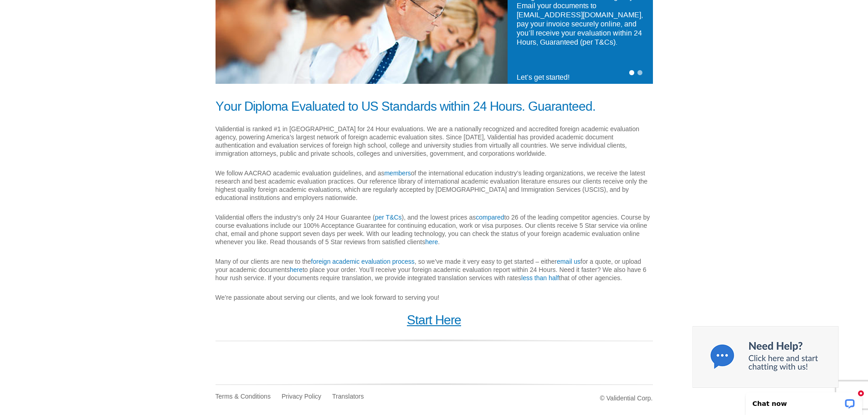  What do you see at coordinates (540, 278) in the screenshot?
I see `a: less than half` at bounding box center [540, 278].